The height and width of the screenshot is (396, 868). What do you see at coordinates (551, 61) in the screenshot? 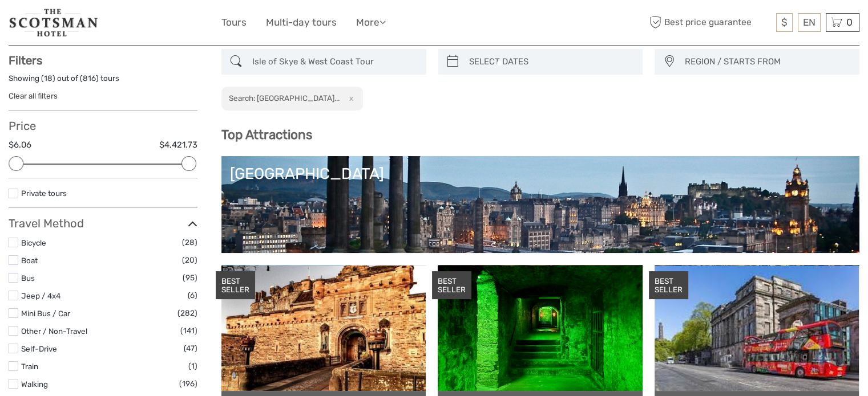
I see `input: SELECT DATES` at bounding box center [551, 61].